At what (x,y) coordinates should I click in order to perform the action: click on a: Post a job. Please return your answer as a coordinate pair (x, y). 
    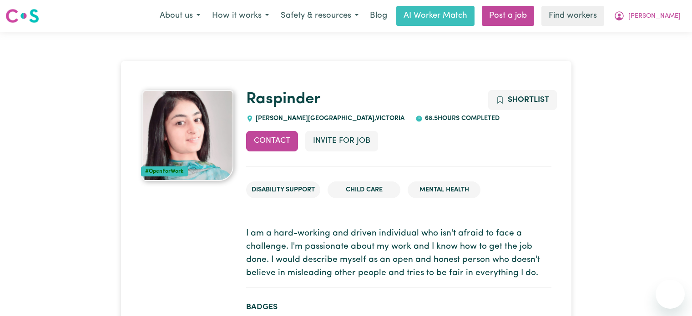
    Looking at the image, I should click on (508, 16).